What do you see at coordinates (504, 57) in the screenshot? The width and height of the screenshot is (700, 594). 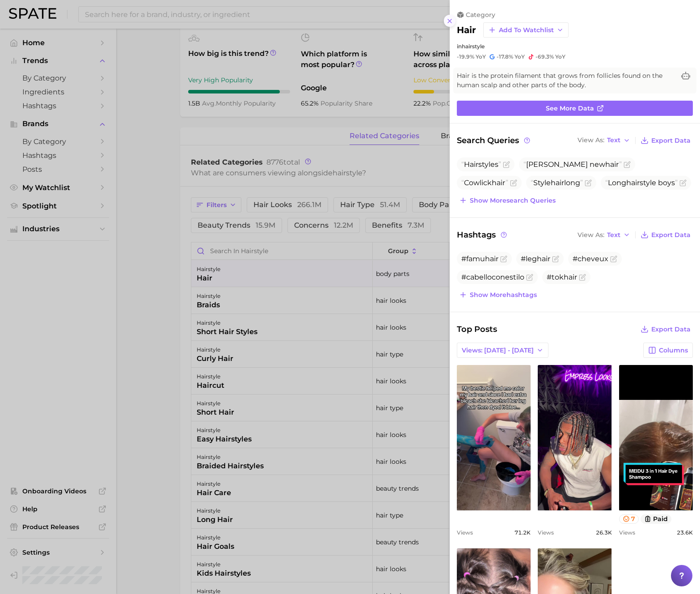 I see `span: -17.8%` at bounding box center [504, 57].